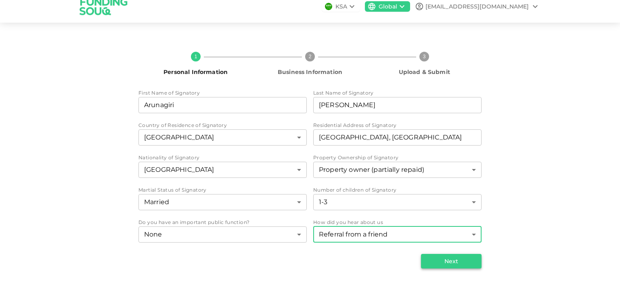 The width and height of the screenshot is (620, 281). I want to click on div: Property Ownership of Signatory, so click(397, 170).